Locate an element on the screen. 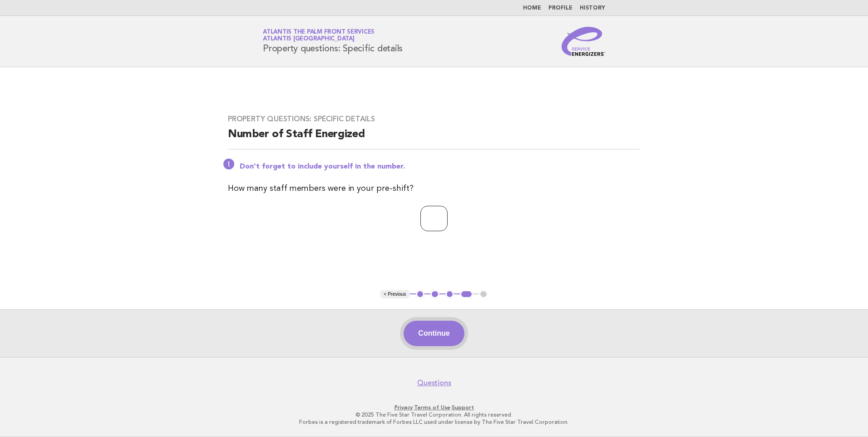 This screenshot has width=868, height=437. img: Service Energizers is located at coordinates (584, 41).